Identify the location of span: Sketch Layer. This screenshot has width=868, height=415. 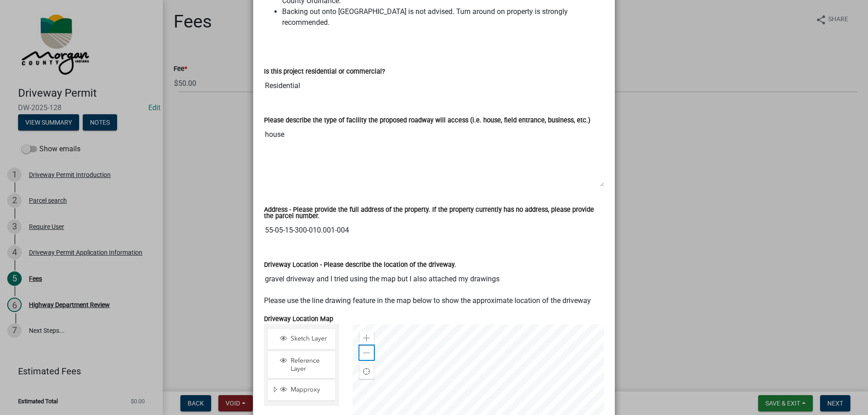
(310, 339).